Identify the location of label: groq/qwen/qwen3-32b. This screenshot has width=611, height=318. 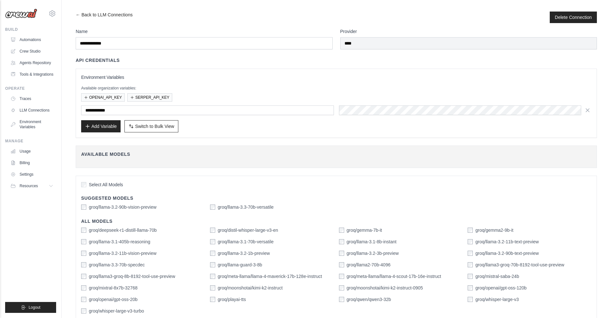
(369, 299).